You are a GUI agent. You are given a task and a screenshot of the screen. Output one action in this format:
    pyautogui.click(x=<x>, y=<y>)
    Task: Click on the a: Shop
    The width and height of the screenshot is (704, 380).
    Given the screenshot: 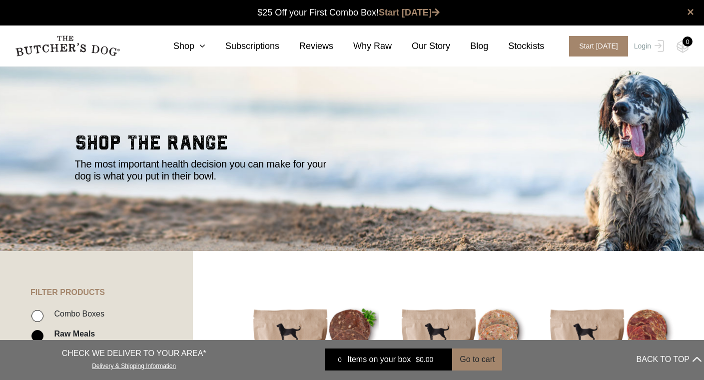 What is the action you would take?
    pyautogui.click(x=179, y=46)
    